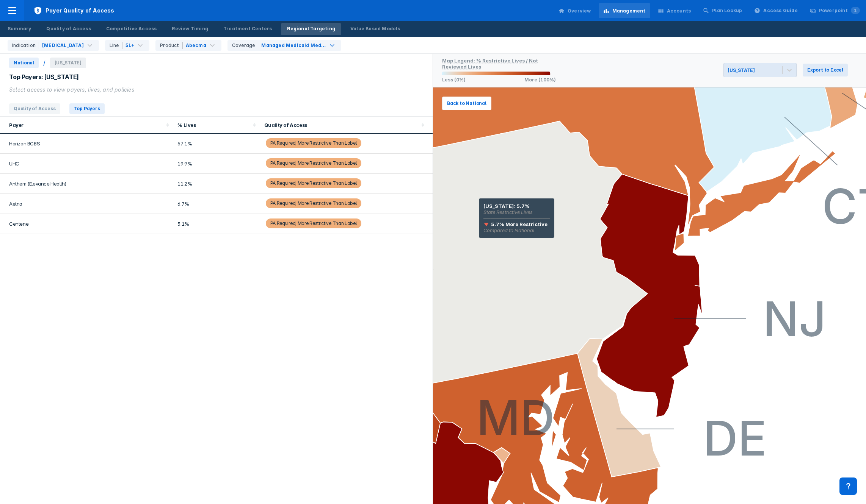  I want to click on div: Competitive Access, so click(132, 29).